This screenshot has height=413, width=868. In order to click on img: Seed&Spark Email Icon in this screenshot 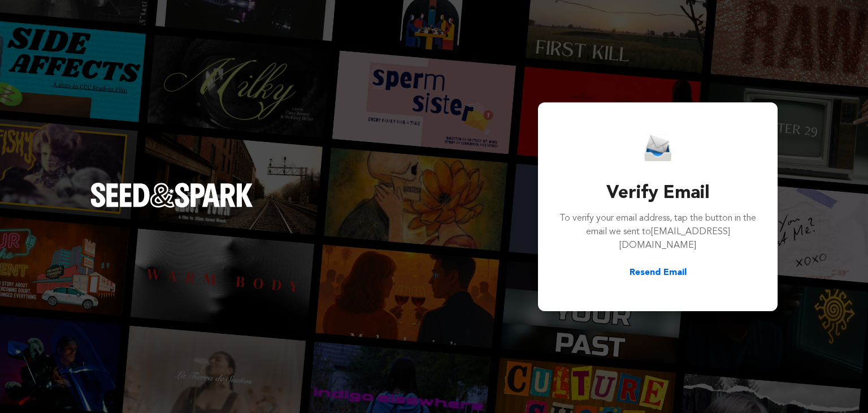, I will do `click(658, 147)`.